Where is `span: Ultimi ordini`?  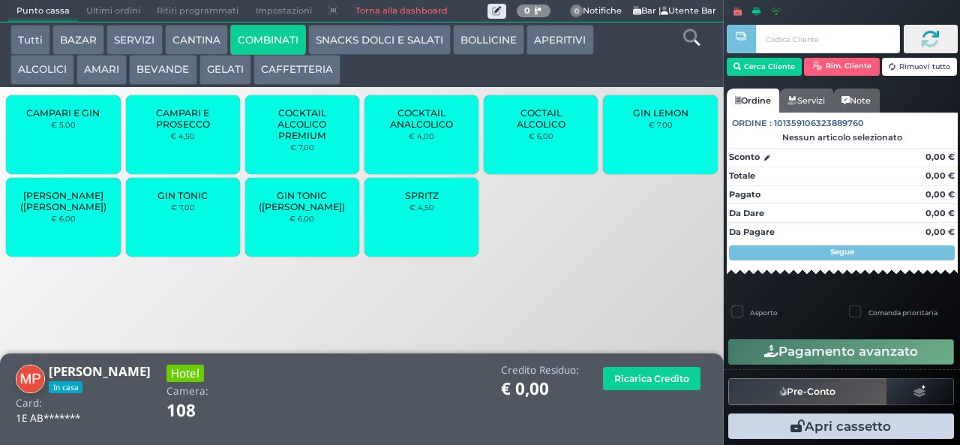 span: Ultimi ordini is located at coordinates (113, 11).